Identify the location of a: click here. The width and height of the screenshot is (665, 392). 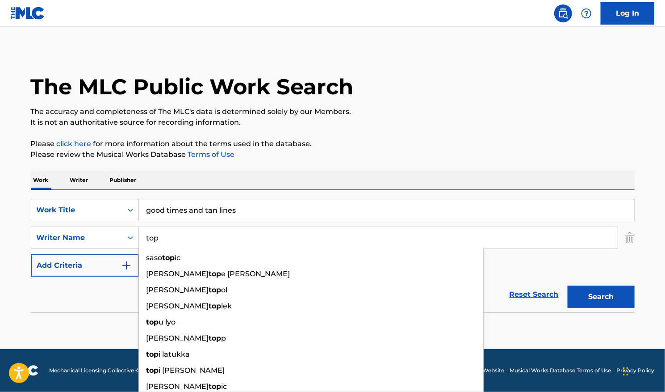
(74, 143).